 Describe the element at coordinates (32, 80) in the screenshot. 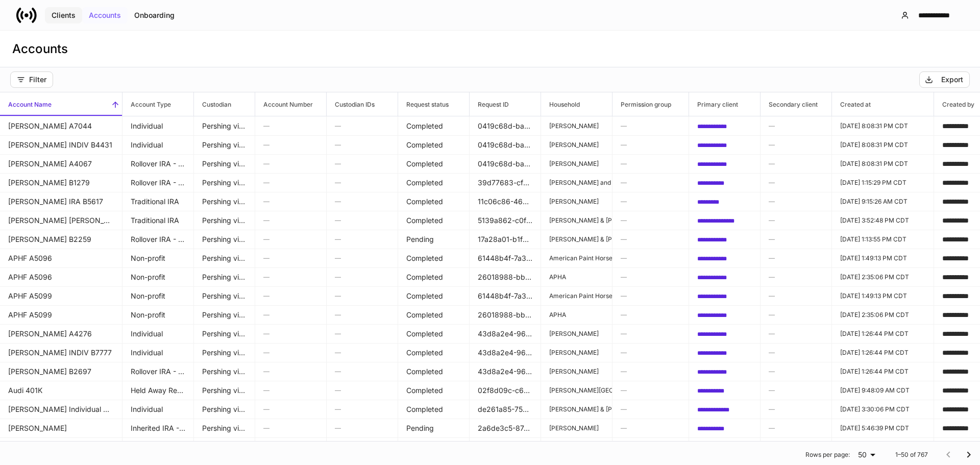

I see `button: Filter` at that location.